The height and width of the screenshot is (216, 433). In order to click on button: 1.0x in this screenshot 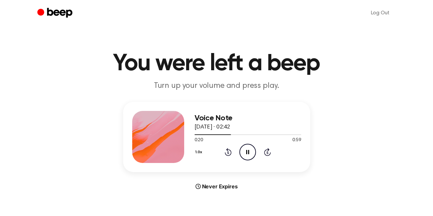, I will do `click(199, 152)`.